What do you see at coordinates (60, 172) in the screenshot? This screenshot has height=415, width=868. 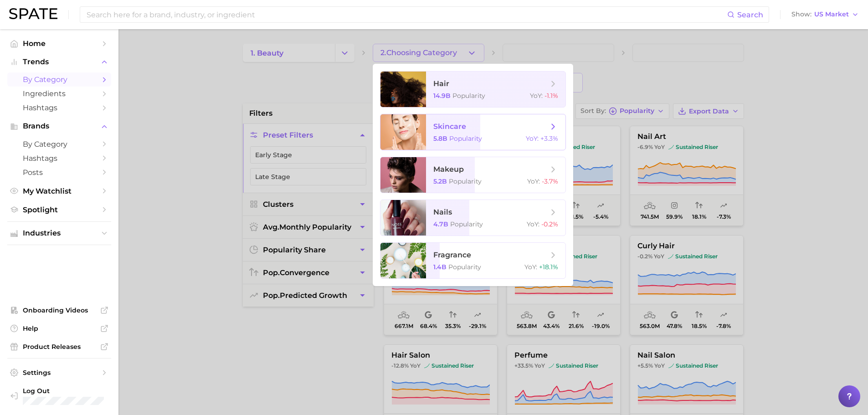 I see `a: Posts` at bounding box center [60, 172].